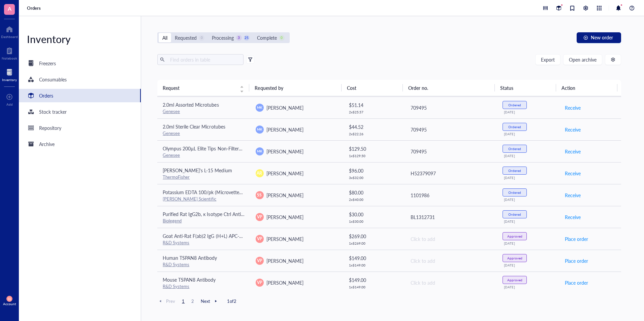 This screenshot has width=644, height=321. I want to click on span: MK, so click(259, 129).